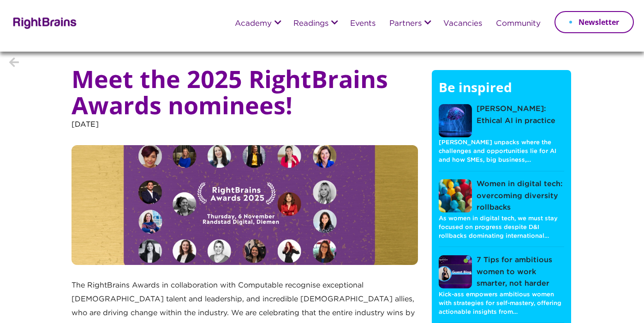 The width and height of the screenshot is (644, 323). Describe the element at coordinates (501, 227) in the screenshot. I see `p: As women in digital tech, we must stay focused on progress despite D&I rollbacks dominating inter...` at that location.